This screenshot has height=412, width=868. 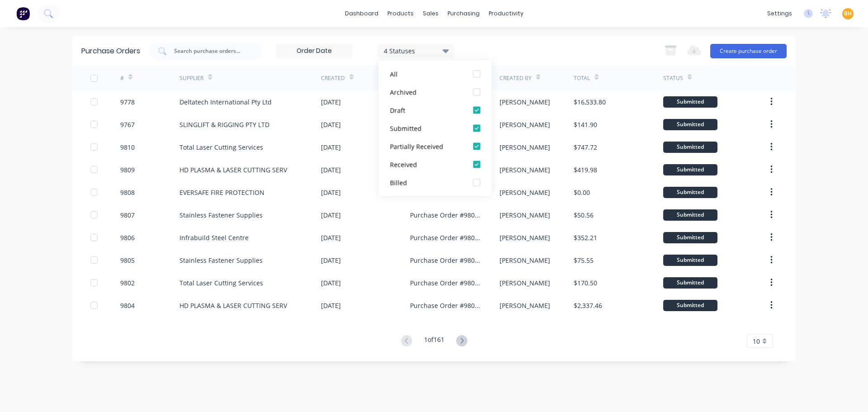 I want to click on div: Purchase Order #9805 - Stainless Fastener Supplies, so click(x=446, y=260).